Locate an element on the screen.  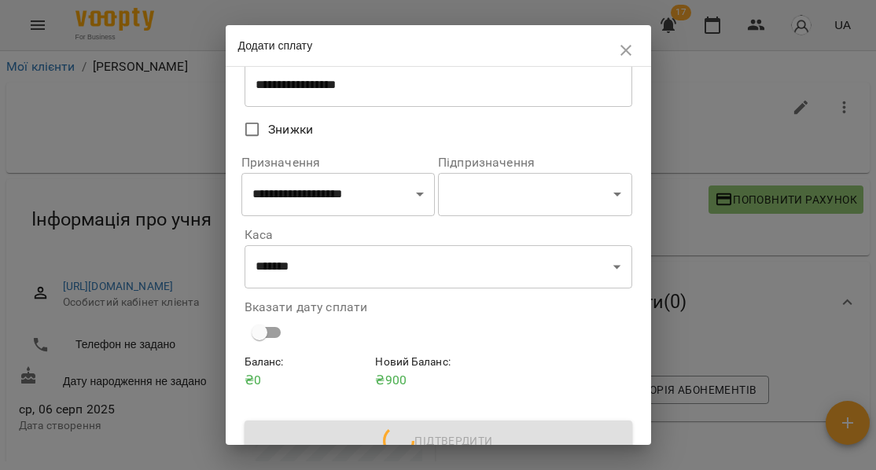
label: Підпризначення is located at coordinates (535, 163).